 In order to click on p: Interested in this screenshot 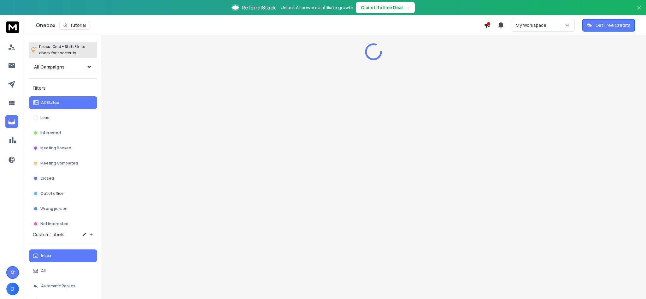, I will do `click(50, 133)`.